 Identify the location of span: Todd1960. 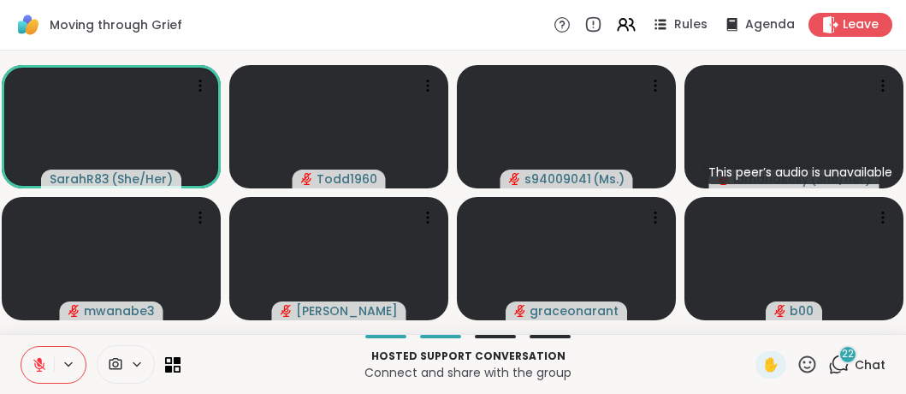
(346, 179).